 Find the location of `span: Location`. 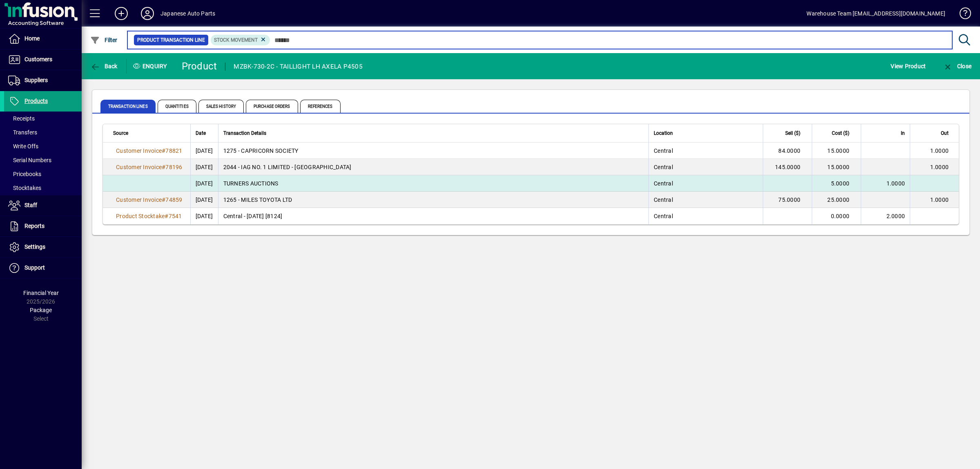

span: Location is located at coordinates (663, 133).